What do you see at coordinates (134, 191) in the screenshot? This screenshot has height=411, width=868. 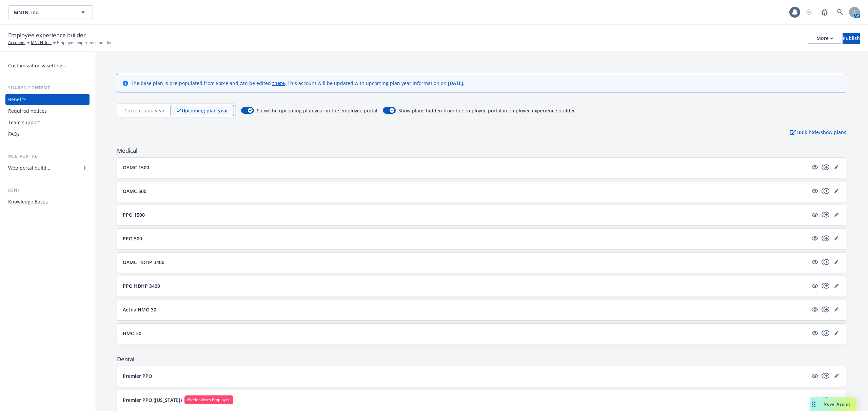 I see `p: OAMC 500` at bounding box center [134, 191].